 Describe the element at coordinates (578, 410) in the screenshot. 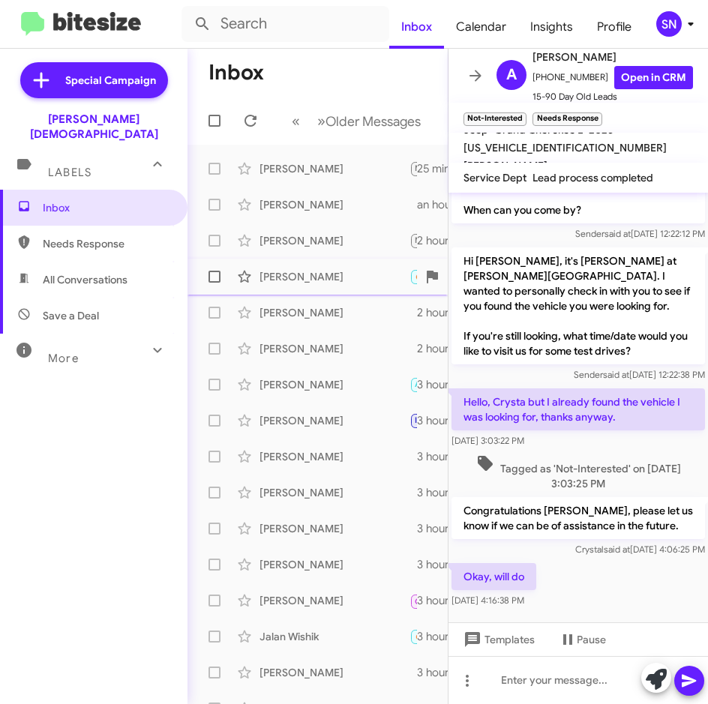

I see `p: Hello, Crysta but I already found the vehicle I was looking for, thanks anyway.` at that location.